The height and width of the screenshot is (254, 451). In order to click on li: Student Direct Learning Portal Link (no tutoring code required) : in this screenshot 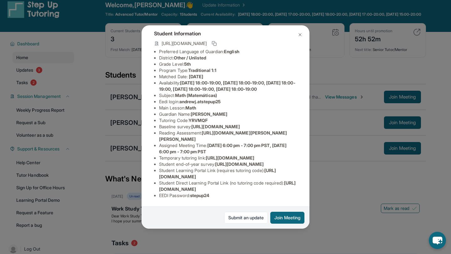, I will do `click(228, 186)`.